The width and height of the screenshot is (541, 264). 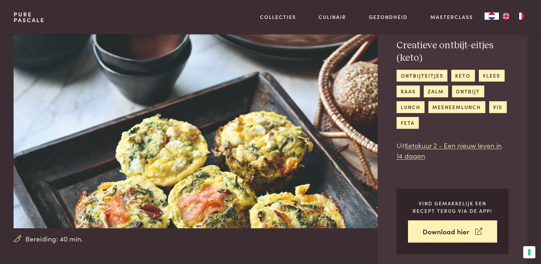 What do you see at coordinates (450, 150) in the screenshot?
I see `a: Ketokuur 2 - Een nieuw leven in 14 dagen` at bounding box center [450, 150].